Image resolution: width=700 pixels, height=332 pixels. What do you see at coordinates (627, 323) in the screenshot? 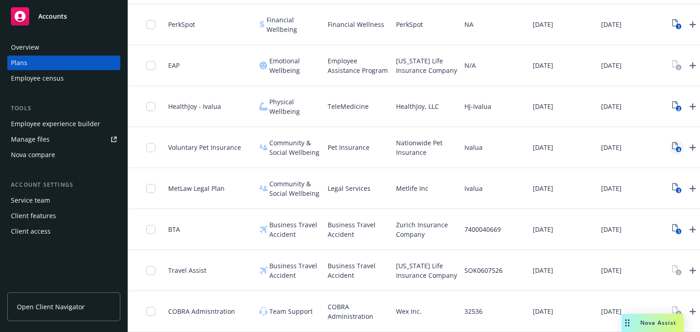
I see `div: Drag to move` at bounding box center [627, 323].